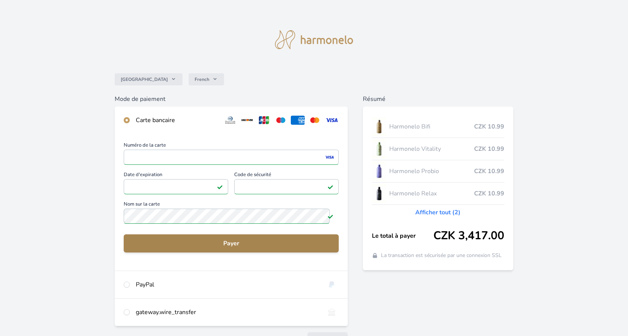 This screenshot has width=628, height=336. What do you see at coordinates (442, 255) in the screenshot?
I see `span: La transaction est sécurisée par une connexion SSL` at bounding box center [442, 255].